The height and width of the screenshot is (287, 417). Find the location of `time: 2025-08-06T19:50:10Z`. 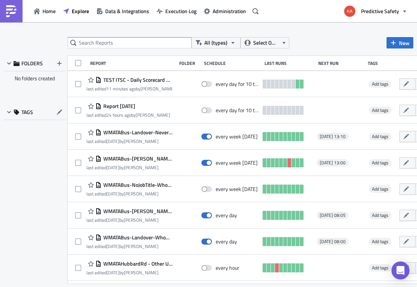

time: 2025-08-06T19:50:10Z is located at coordinates (113, 220).